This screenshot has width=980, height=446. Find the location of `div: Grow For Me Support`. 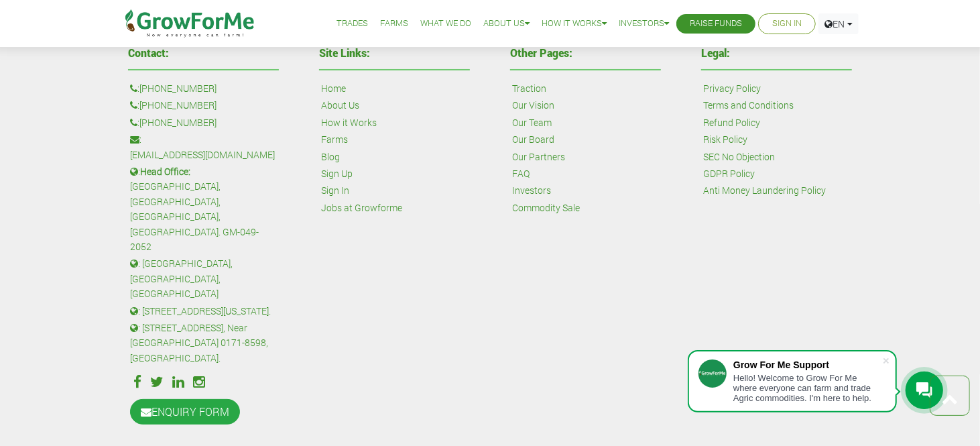

div: Grow For Me Support is located at coordinates (808, 365).